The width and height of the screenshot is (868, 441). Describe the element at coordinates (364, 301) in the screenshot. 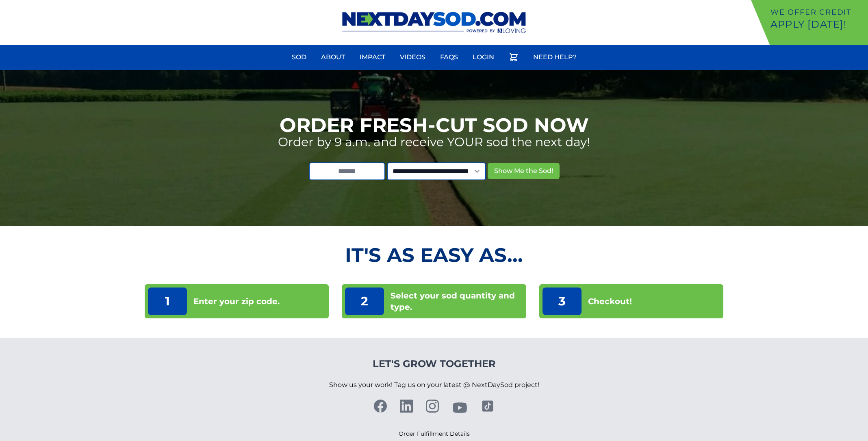

I see `p: 2` at that location.